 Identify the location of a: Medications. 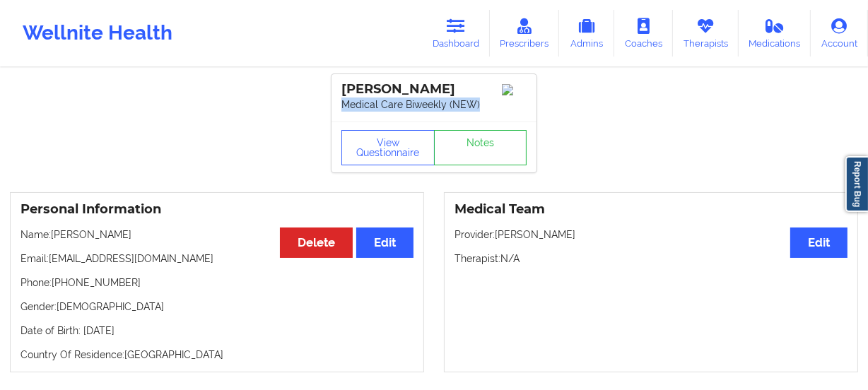
(775, 33).